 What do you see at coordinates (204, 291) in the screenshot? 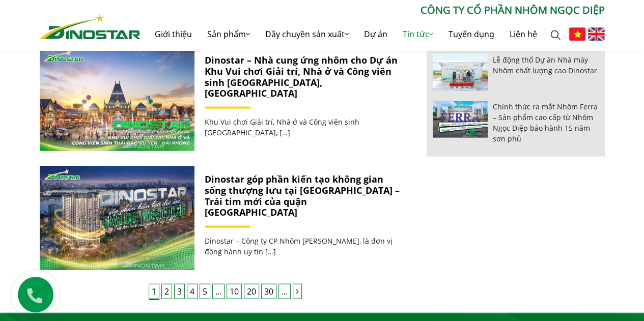
I see `a: 5` at bounding box center [204, 291].